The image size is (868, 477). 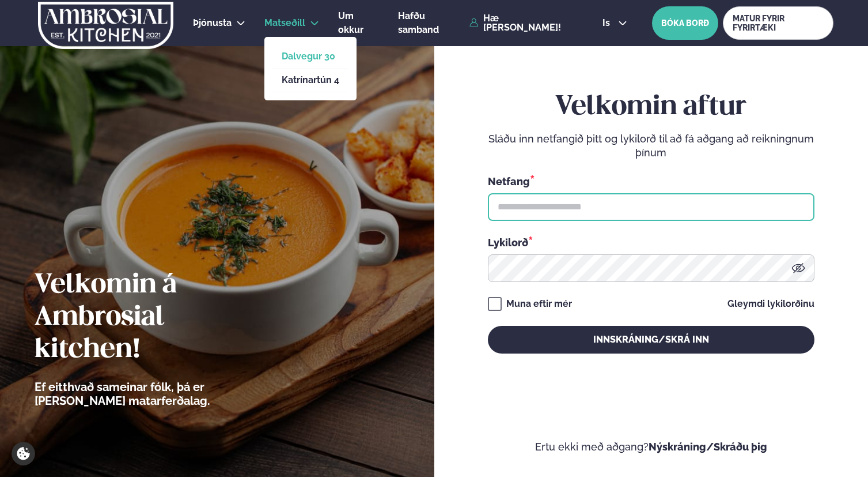 What do you see at coordinates (212, 23) in the screenshot?
I see `span: Þjónusta` at bounding box center [212, 23].